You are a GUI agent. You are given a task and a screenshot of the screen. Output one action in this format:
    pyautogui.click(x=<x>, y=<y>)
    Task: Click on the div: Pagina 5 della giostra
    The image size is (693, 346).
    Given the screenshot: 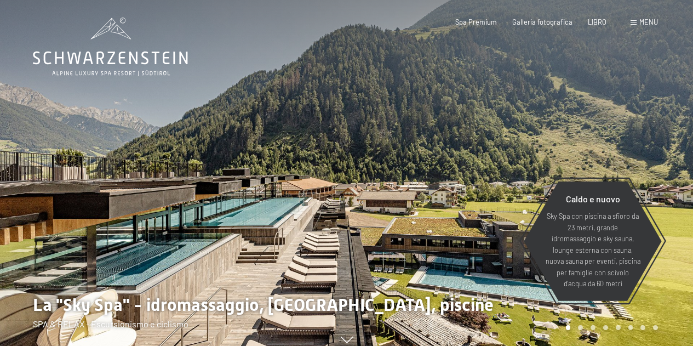 What is the action you would take?
    pyautogui.click(x=618, y=327)
    